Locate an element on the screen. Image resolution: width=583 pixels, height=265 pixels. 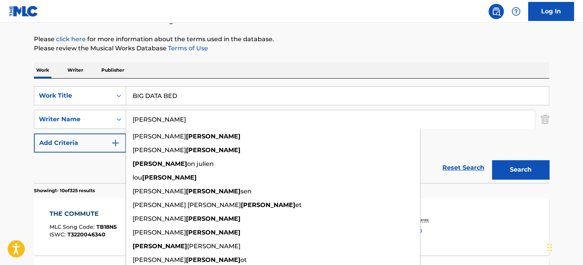
p: Showing 1 - 10 of 325 results is located at coordinates (64, 190).